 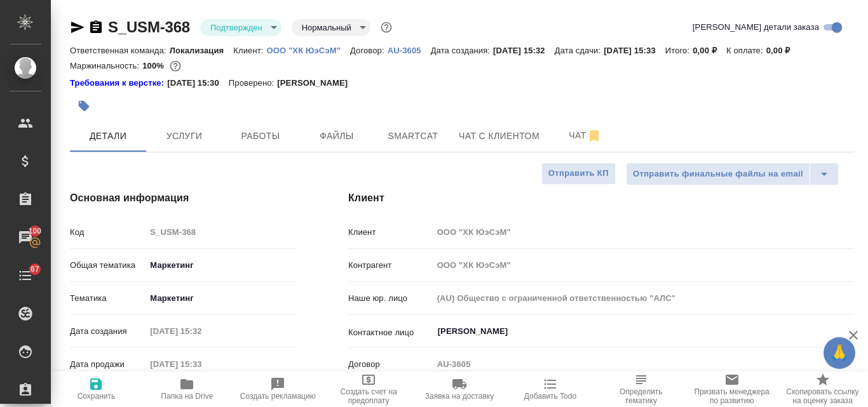 I want to click on p: Ответственная команда:, so click(x=120, y=50).